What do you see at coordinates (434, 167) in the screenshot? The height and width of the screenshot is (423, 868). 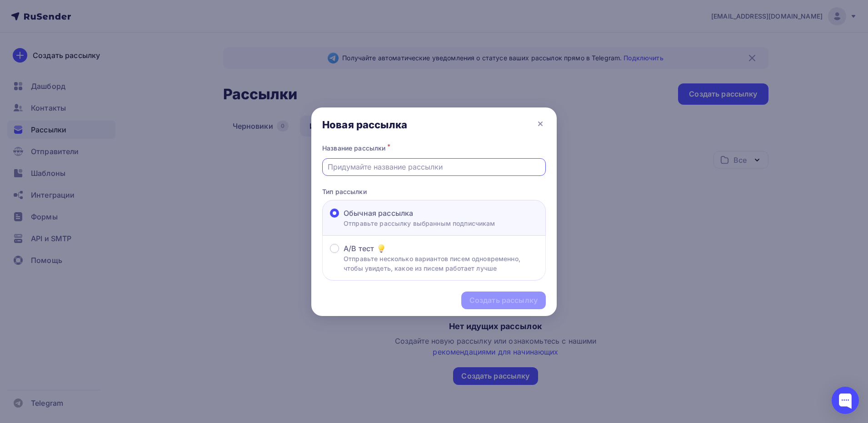 I see `input: Придумайте название рассылки` at bounding box center [434, 167].